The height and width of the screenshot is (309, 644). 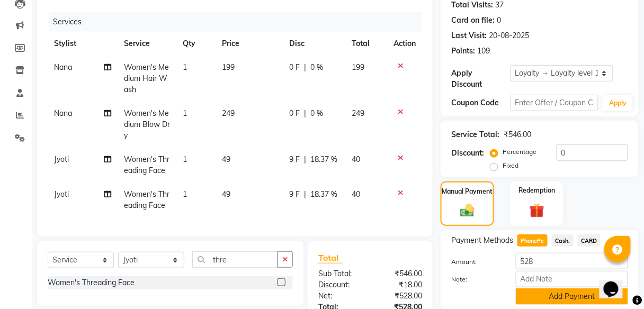 What do you see at coordinates (509, 36) in the screenshot?
I see `div: 20-08-2025` at bounding box center [509, 36].